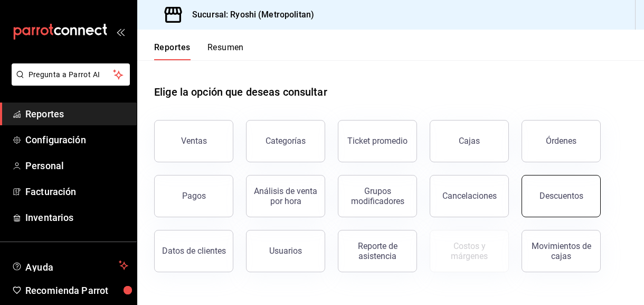 Image resolution: width=644 pixels, height=305 pixels. Describe the element at coordinates (469, 141) in the screenshot. I see `div: Cajas` at that location.